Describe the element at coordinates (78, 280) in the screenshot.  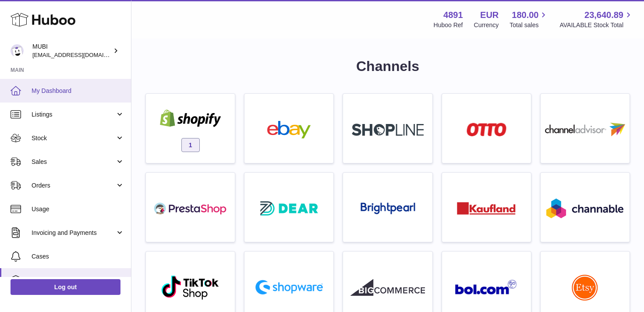
I see `span: Channels` at that location.